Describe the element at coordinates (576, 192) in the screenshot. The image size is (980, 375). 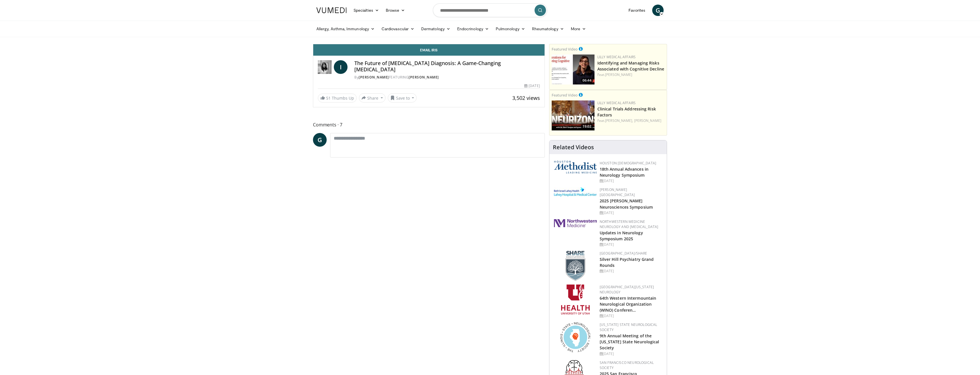
I see `img: e7977282-282c-4444-820d-7cc2733560fd.jpg.150x105_q85_autocrop_double_scale_upscale_version-0.2.jpg` at that location.